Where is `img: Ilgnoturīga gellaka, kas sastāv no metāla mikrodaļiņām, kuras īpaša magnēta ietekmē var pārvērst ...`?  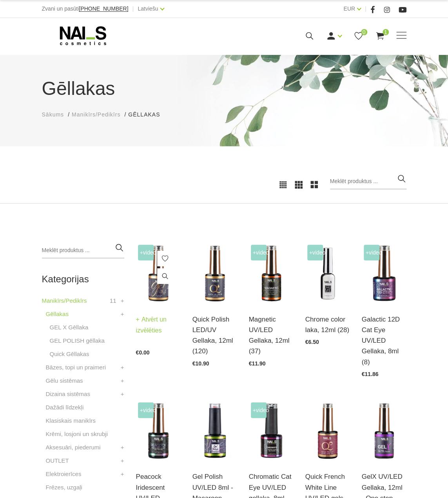
img: Ilgnoturīga gellaka, kas sastāv no metāla mikrodaļiņām, kuras īpaša magnēta ietekmē var pārvērst ... is located at coordinates (271, 273).